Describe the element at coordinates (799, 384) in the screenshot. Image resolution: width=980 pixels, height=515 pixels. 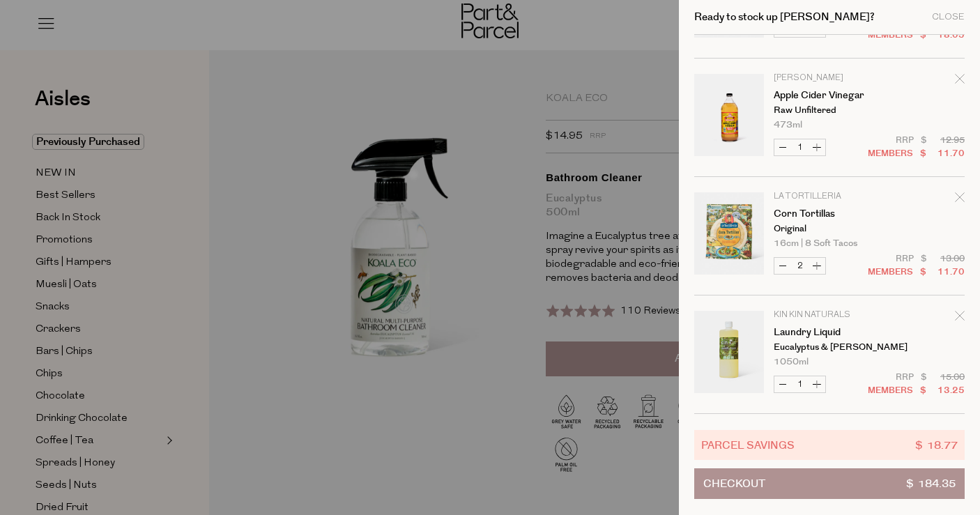
I see `input: QTY Laundry Liquid` at that location.